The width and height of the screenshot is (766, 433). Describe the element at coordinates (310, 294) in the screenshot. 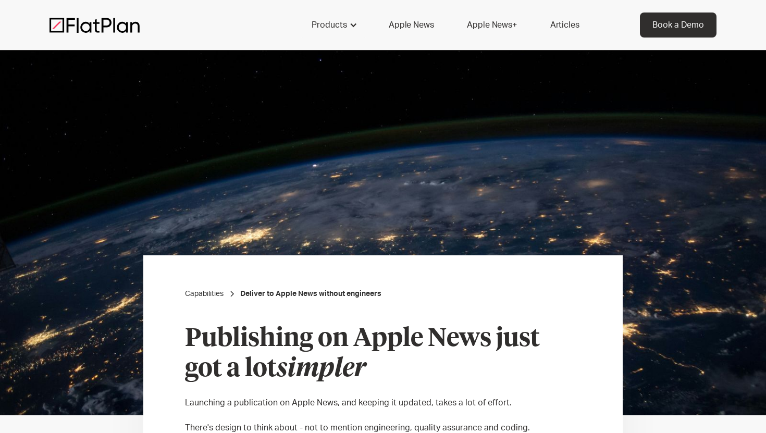

I see `div: Deliver to Apple News without engineers` at that location.